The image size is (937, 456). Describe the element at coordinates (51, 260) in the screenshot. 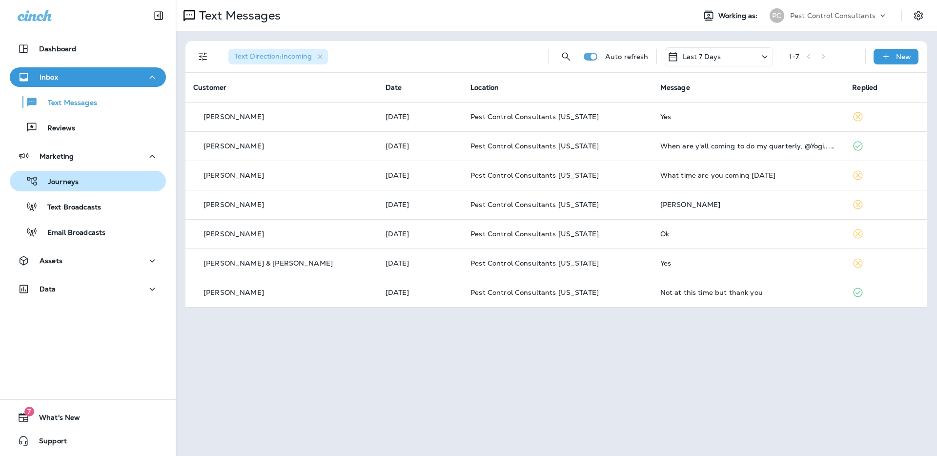

I see `p: Assets` at that location.